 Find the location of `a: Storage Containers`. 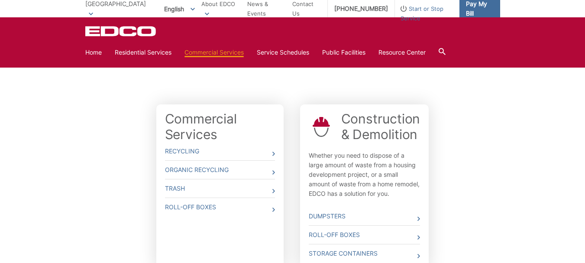

a: Storage Containers is located at coordinates (365, 253).